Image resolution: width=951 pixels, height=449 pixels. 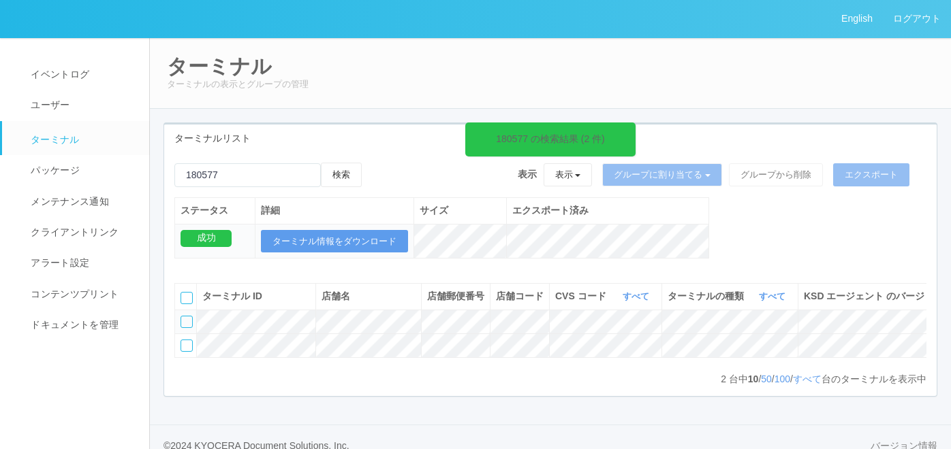 What do you see at coordinates (753, 379) in the screenshot?
I see `span: 10` at bounding box center [753, 379].